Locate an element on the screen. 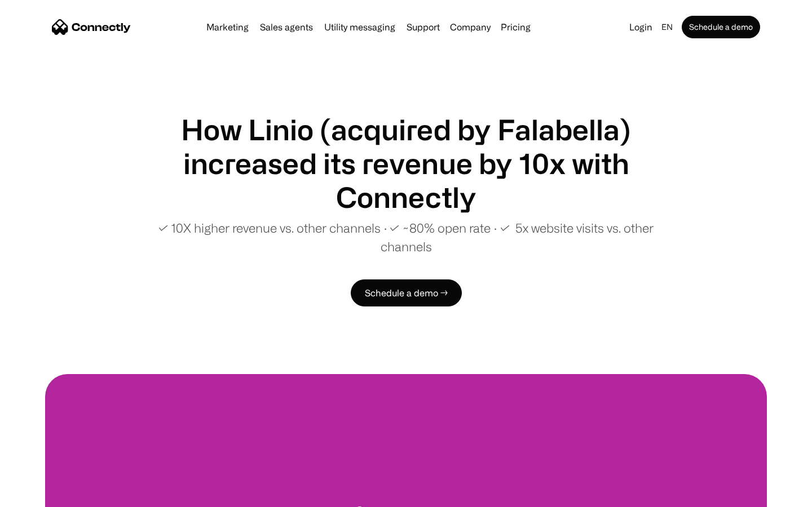 The image size is (812, 507). h1: How Linio (acquired by Falabella) increased its revenue by 10x with Connectly is located at coordinates (406, 163).